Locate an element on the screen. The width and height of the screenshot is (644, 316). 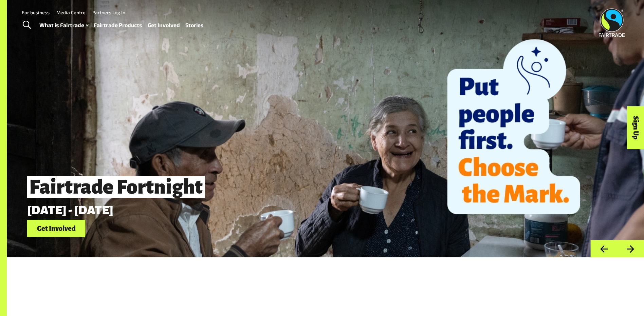
a: What is Fairtrade is located at coordinates (64, 25).